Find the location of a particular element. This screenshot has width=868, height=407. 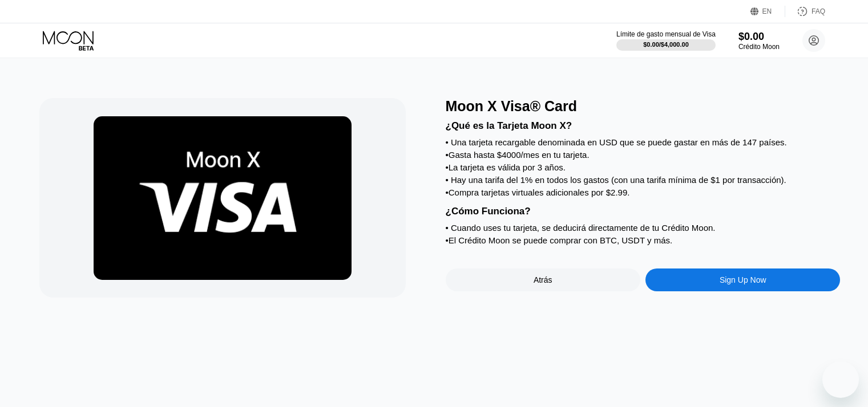

div: • Gasta hasta $4000/mes en tu tarjeta. is located at coordinates (644, 155).